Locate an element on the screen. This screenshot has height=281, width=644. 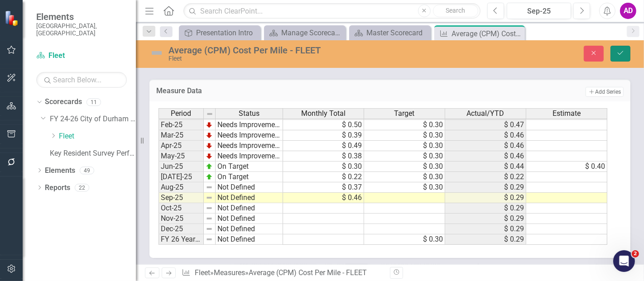
div: Manage Scorecards is located at coordinates (312, 32).